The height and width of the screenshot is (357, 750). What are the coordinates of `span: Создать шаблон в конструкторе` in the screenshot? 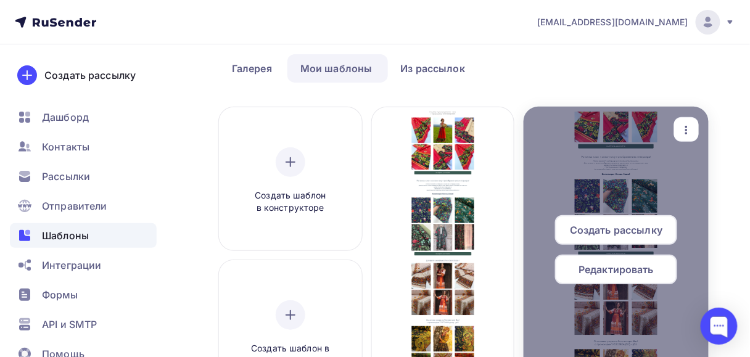 It's located at (291, 202).